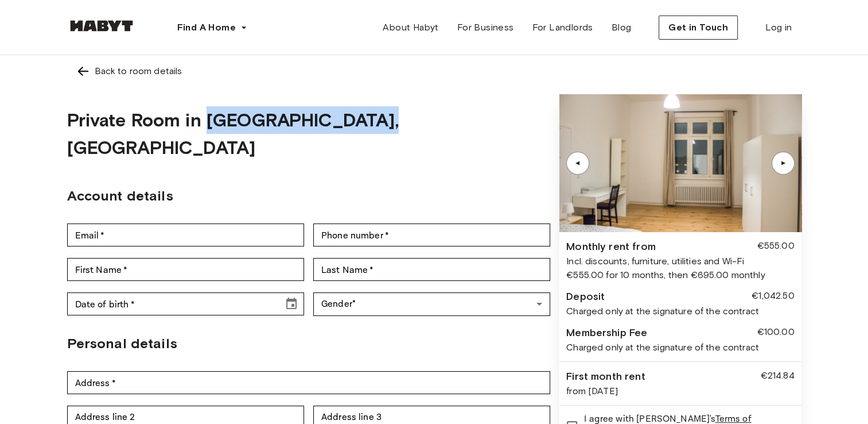  Describe the element at coordinates (778, 28) in the screenshot. I see `a: Log in` at that location.